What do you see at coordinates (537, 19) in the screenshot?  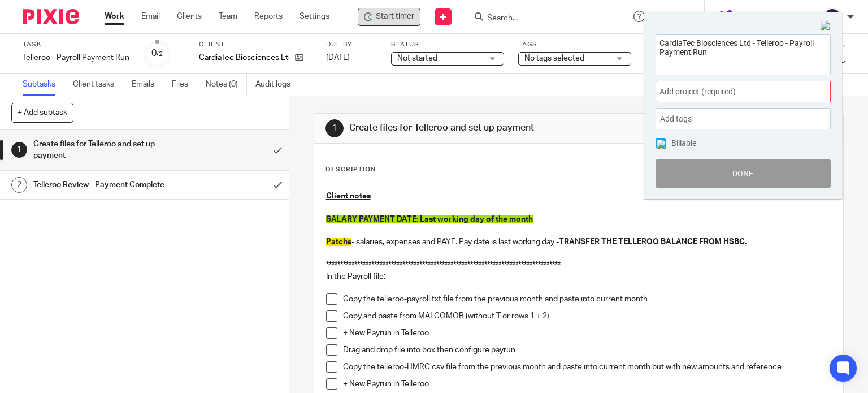 I see `input: Search` at bounding box center [537, 19].